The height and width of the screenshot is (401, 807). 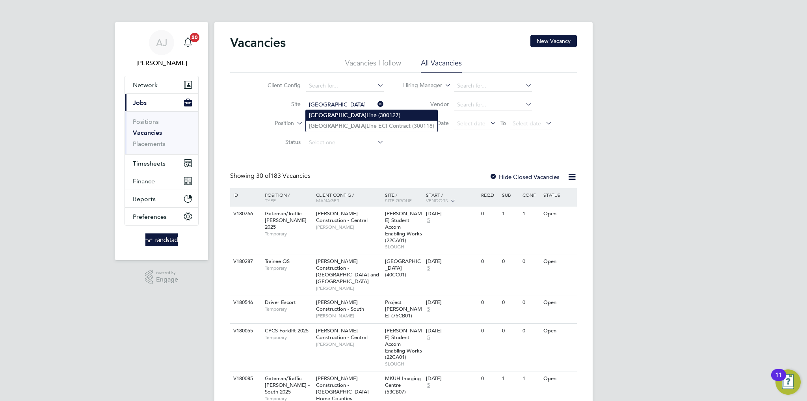 I want to click on label: Client Config, so click(x=278, y=85).